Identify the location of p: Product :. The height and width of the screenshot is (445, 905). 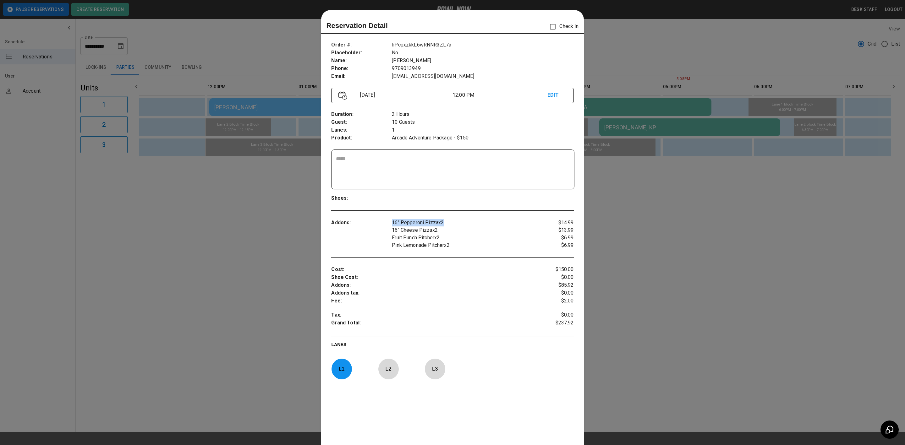
(362, 138).